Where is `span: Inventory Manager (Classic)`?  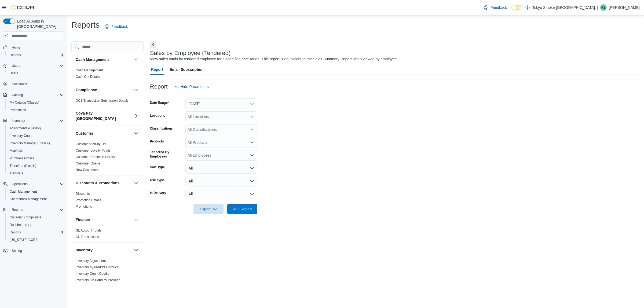 span: Inventory Manager (Classic) is located at coordinates (36, 143).